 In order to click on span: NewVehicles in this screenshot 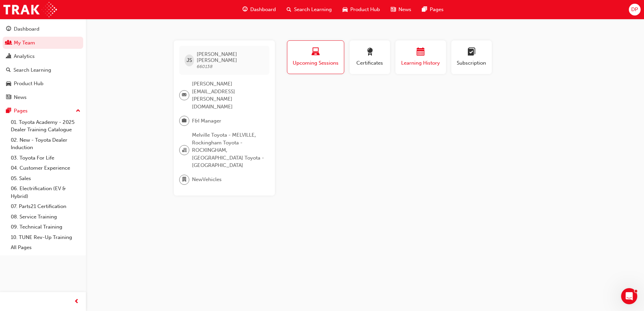, I will do `click(207, 179)`.